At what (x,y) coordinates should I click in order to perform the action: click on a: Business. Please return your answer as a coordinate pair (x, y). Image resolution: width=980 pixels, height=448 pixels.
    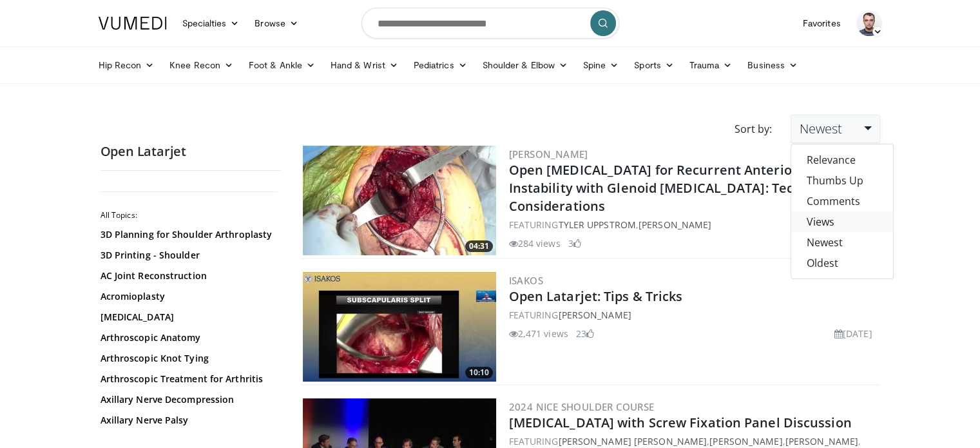
    Looking at the image, I should click on (772, 65).